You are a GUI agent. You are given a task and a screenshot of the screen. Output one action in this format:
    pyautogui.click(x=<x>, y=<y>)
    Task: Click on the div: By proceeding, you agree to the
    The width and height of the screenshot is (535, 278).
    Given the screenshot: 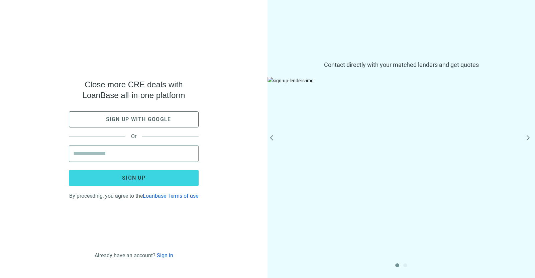 What is the action you would take?
    pyautogui.click(x=134, y=195)
    